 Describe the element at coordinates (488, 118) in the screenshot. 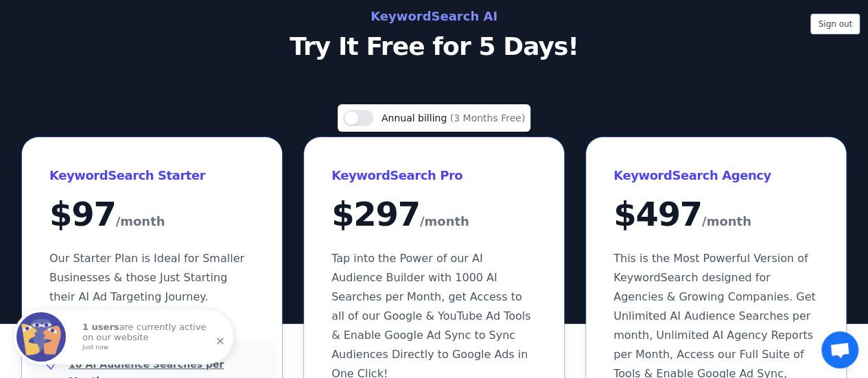

I see `span: (3 Months Free)` at that location.